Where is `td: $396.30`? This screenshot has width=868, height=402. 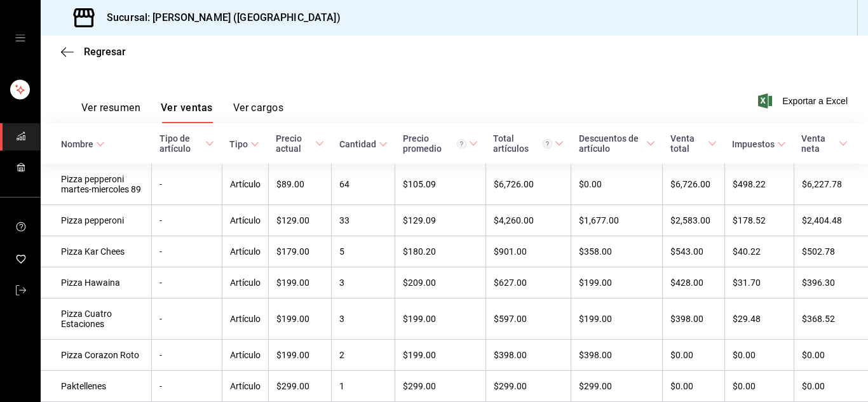 td: $396.30 is located at coordinates (831, 282).